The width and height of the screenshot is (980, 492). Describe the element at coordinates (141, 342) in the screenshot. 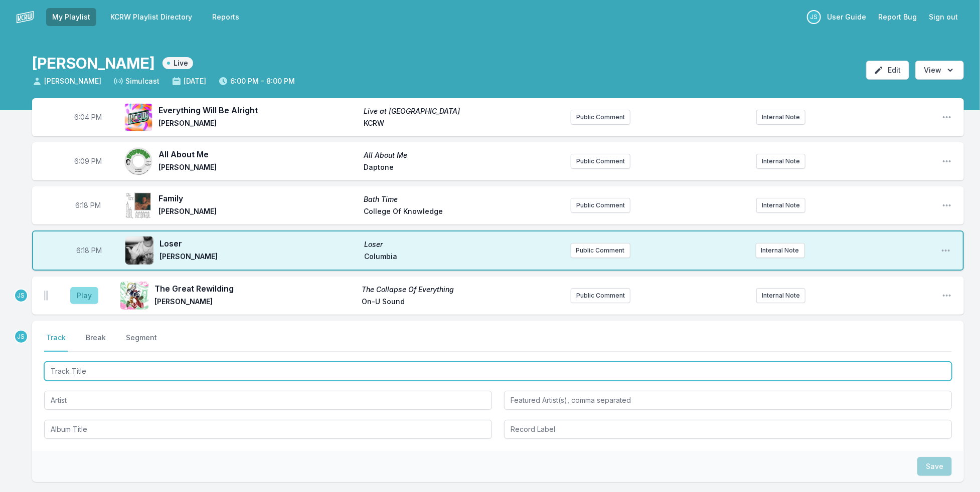

I see `button: Segment` at that location.